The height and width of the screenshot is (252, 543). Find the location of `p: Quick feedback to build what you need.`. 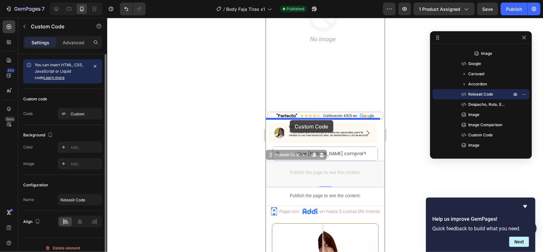

p: Quick feedback to build what you need. is located at coordinates (481, 228).